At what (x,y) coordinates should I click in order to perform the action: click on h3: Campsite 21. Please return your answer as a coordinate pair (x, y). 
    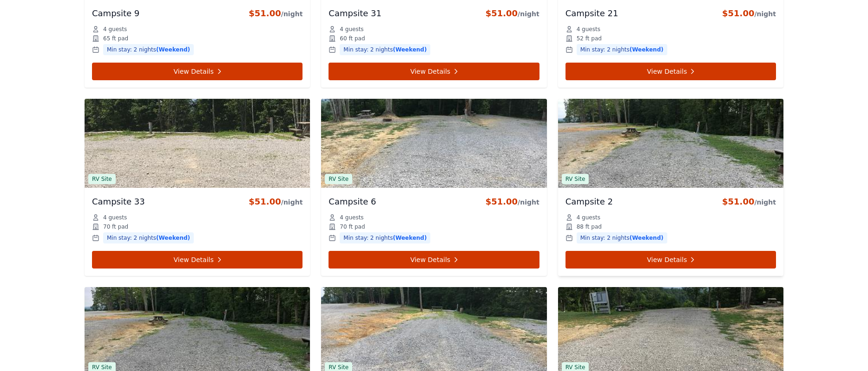
    Looking at the image, I should click on (592, 13).